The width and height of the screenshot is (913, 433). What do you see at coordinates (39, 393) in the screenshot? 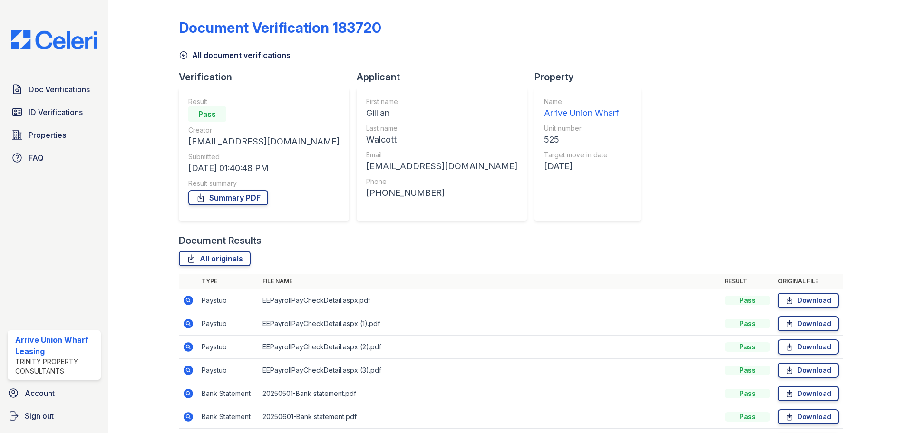
I see `span: Account` at bounding box center [39, 393].